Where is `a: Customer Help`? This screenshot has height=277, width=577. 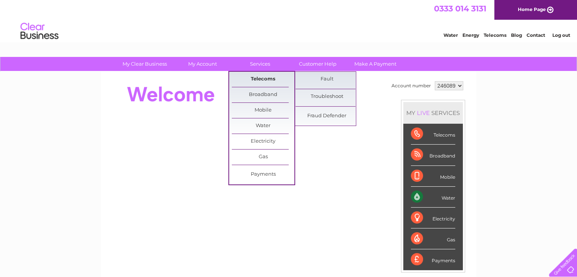
a: Customer Help is located at coordinates (318, 64).